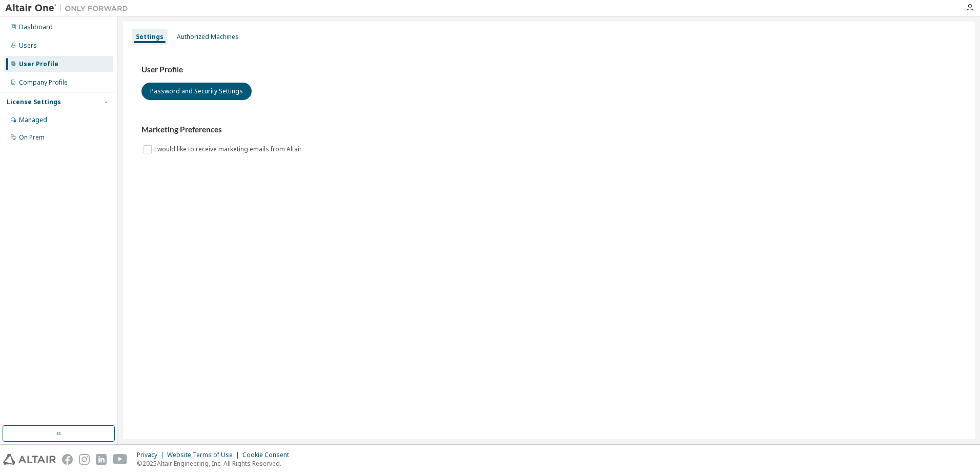  What do you see at coordinates (149, 37) in the screenshot?
I see `div: Settings` at bounding box center [149, 37].